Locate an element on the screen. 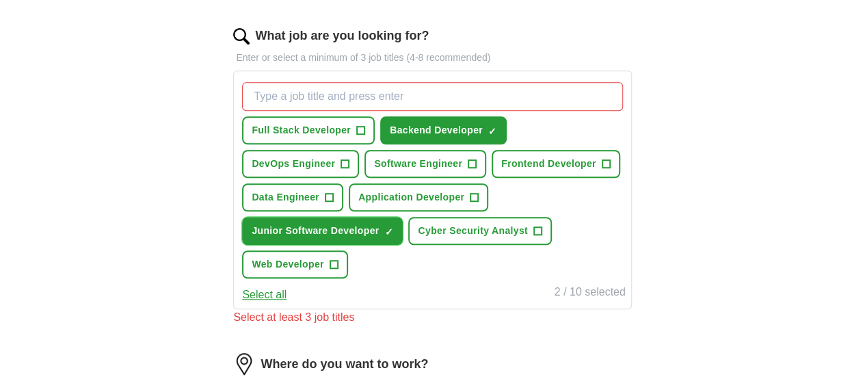 The image size is (865, 377). div: Select at least 3 job titles is located at coordinates (432, 317).